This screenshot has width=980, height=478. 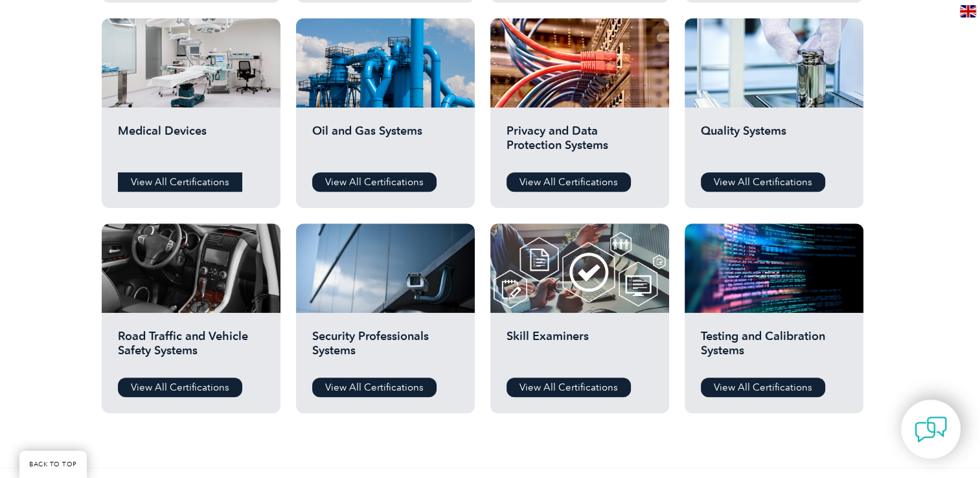 I want to click on img: en, so click(x=968, y=11).